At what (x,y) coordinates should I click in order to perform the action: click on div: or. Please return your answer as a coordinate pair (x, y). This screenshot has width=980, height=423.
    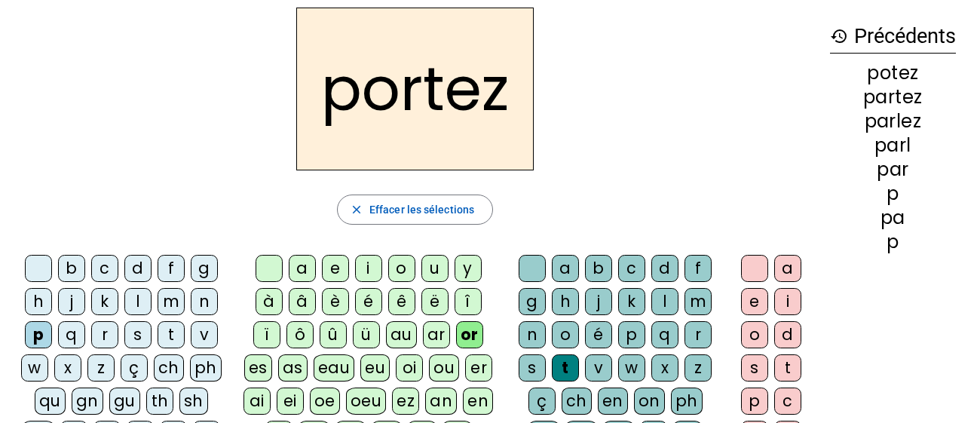
    Looking at the image, I should click on (470, 335).